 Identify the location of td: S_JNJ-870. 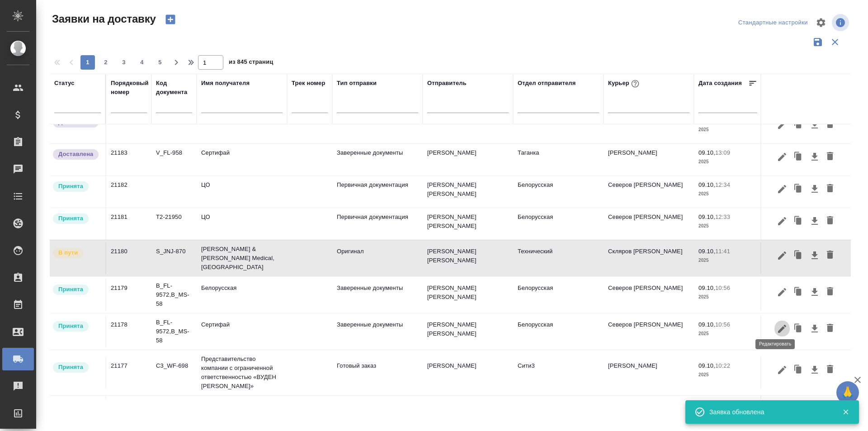
(174, 258).